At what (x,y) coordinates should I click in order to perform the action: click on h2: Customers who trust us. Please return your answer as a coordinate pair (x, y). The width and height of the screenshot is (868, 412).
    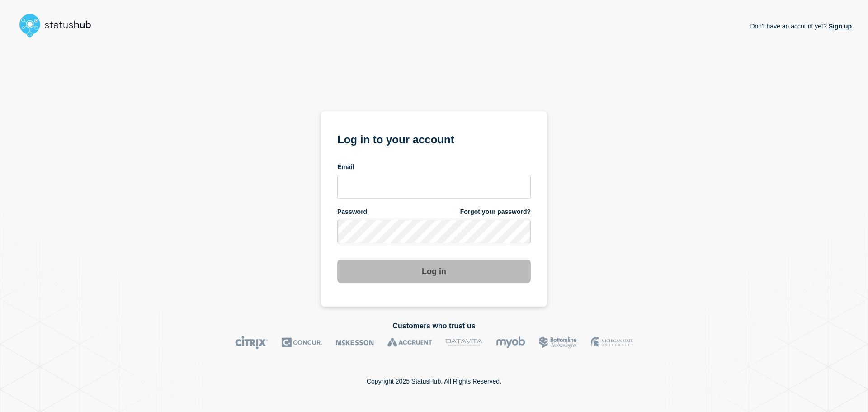
    Looking at the image, I should click on (434, 326).